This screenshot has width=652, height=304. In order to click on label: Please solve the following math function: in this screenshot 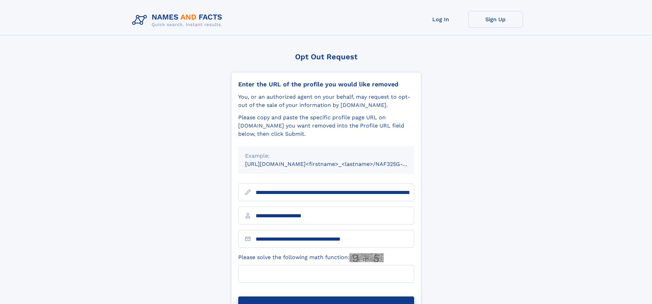, I will do `click(311, 257)`.